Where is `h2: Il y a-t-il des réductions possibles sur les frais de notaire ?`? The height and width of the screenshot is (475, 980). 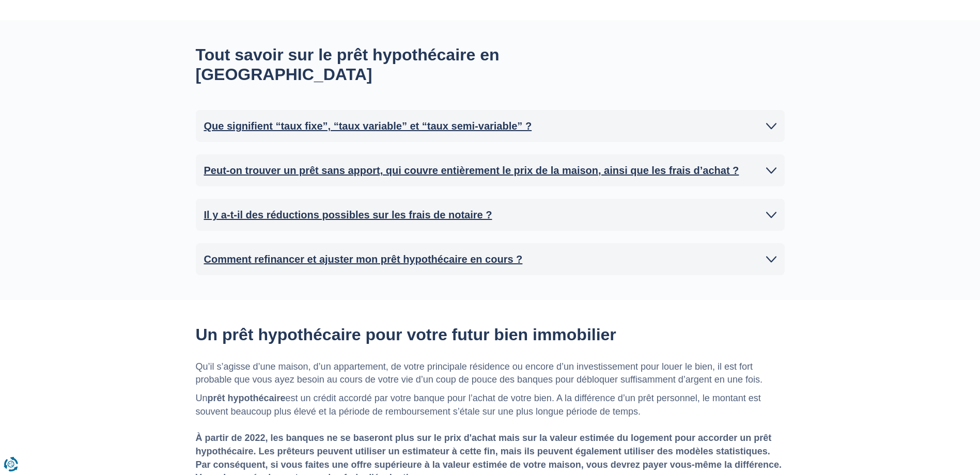
h2: Il y a-t-il des réductions possibles sur les frais de notaire ? is located at coordinates (348, 215).